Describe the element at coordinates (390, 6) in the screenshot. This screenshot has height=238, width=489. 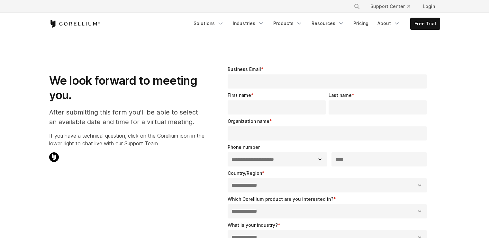
I see `a: Support Center` at that location.